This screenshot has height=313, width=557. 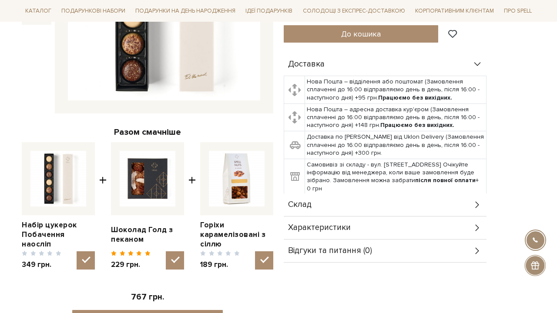 I want to click on b: після повної оплати, so click(x=445, y=180).